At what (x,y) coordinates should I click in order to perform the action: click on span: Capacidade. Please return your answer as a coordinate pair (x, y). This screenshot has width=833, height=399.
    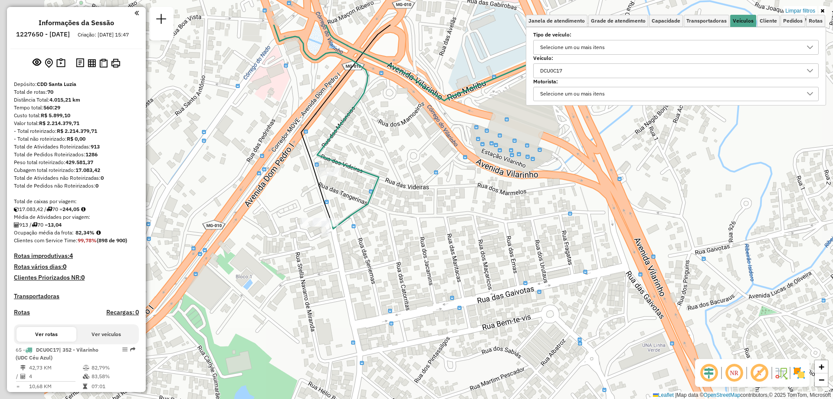
    Looking at the image, I should click on (666, 21).